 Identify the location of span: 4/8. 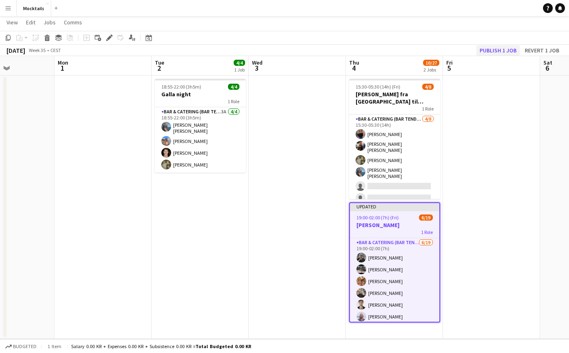
(428, 87).